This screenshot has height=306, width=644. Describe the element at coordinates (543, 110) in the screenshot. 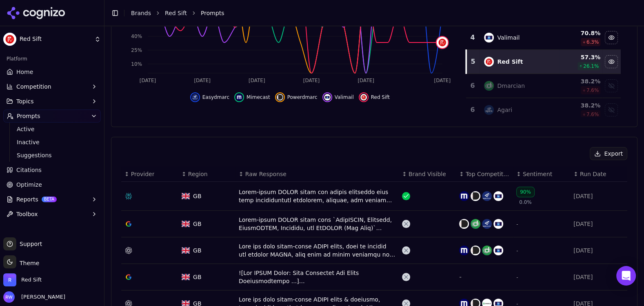

I see `tr: 6agariAgari38.2%7.6%Show agari data` at that location.